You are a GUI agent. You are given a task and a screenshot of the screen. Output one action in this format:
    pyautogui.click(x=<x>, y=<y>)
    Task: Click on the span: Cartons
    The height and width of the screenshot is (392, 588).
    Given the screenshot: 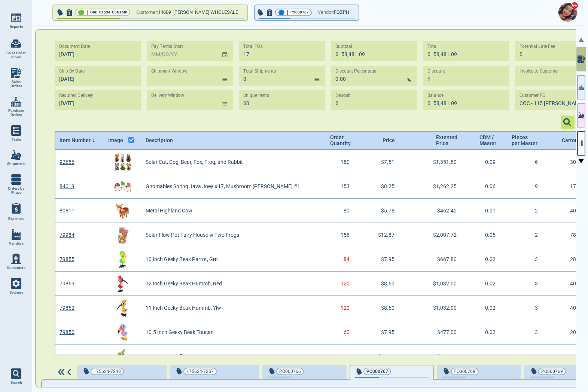 What is the action you would take?
    pyautogui.click(x=571, y=140)
    